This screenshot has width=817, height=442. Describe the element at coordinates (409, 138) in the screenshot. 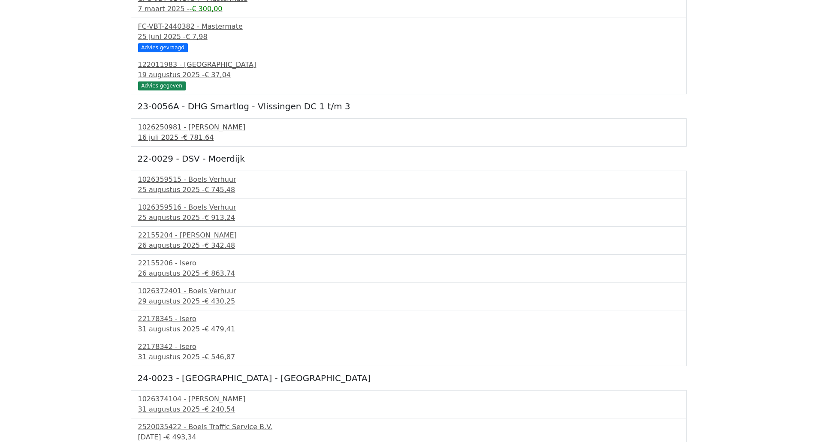

I see `div: 16 juli 2025 -` at that location.